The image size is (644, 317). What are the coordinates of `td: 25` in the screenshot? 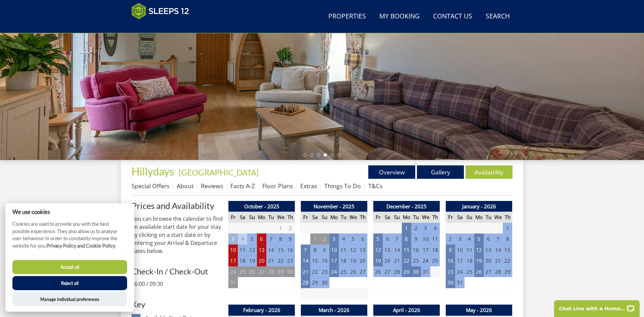 It's located at (344, 271).